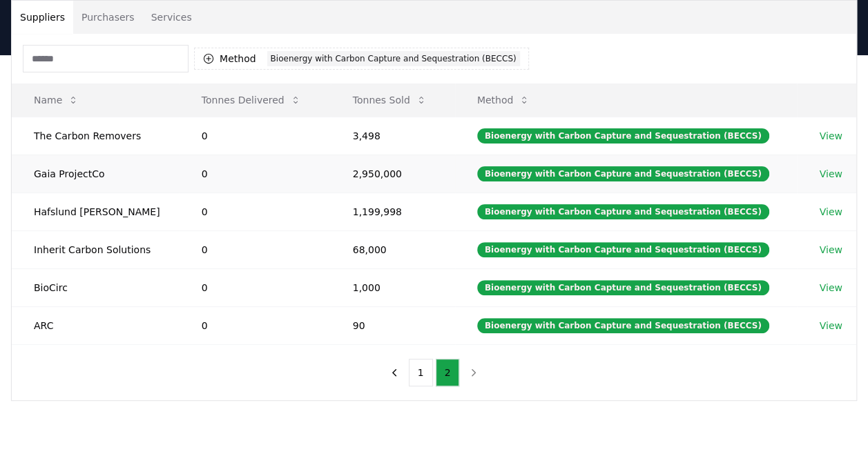 The height and width of the screenshot is (465, 868). Describe the element at coordinates (95, 249) in the screenshot. I see `td: Inherit Carbon Solutions` at that location.